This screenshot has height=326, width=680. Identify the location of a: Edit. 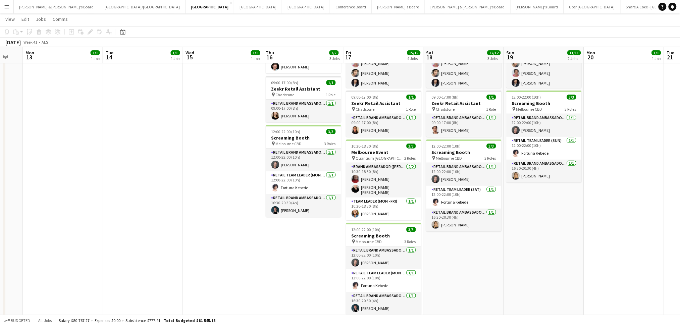
(25, 19).